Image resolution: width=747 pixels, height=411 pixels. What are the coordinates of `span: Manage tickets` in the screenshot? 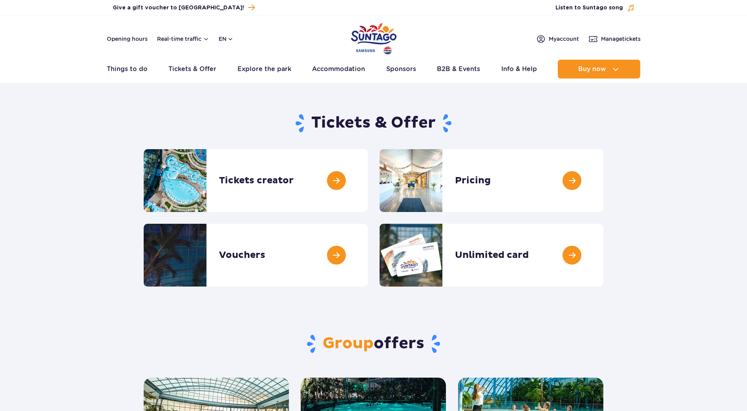 It's located at (621, 39).